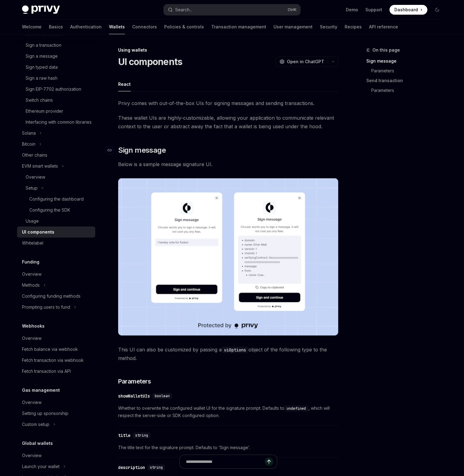 The image size is (464, 476). What do you see at coordinates (225, 461) in the screenshot?
I see `input: Ask a question...` at bounding box center [225, 461].